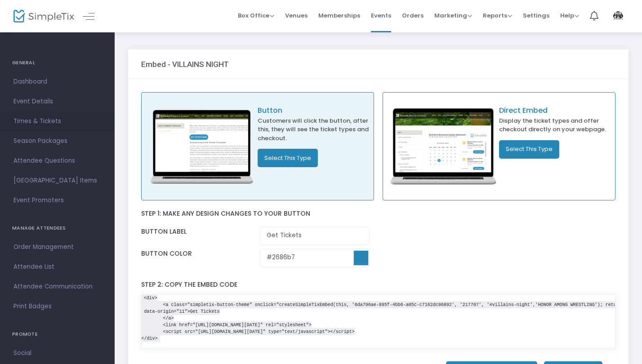 This screenshot has width=642, height=364. Describe the element at coordinates (339, 15) in the screenshot. I see `span: Memberships` at that location.